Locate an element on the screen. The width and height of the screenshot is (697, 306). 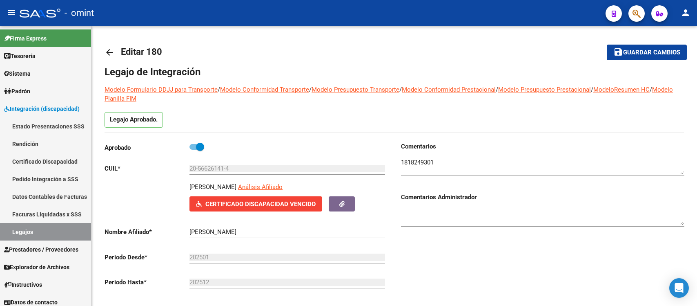
a: Modelo Presupuesto Transporte is located at coordinates (355, 89).